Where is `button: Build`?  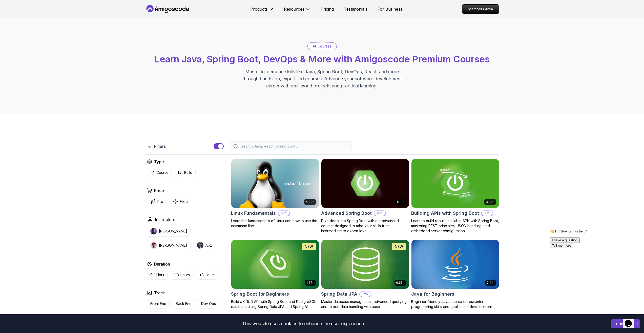
button: Build is located at coordinates (185, 172).